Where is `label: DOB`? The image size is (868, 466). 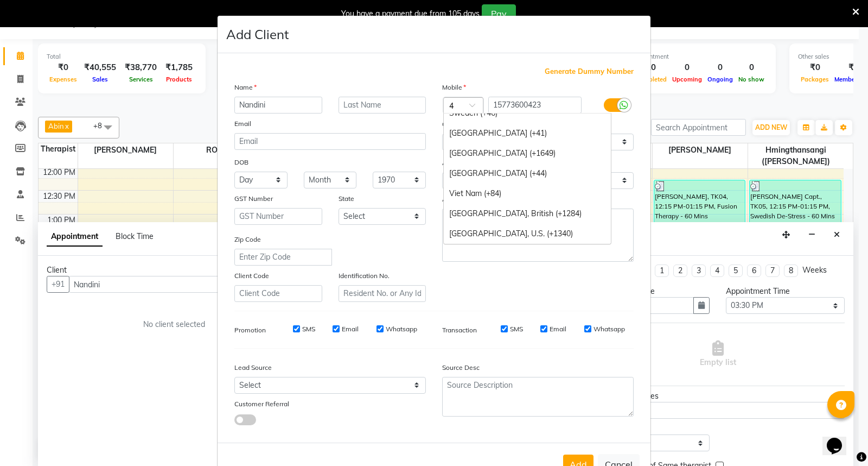 label: DOB is located at coordinates (242, 162).